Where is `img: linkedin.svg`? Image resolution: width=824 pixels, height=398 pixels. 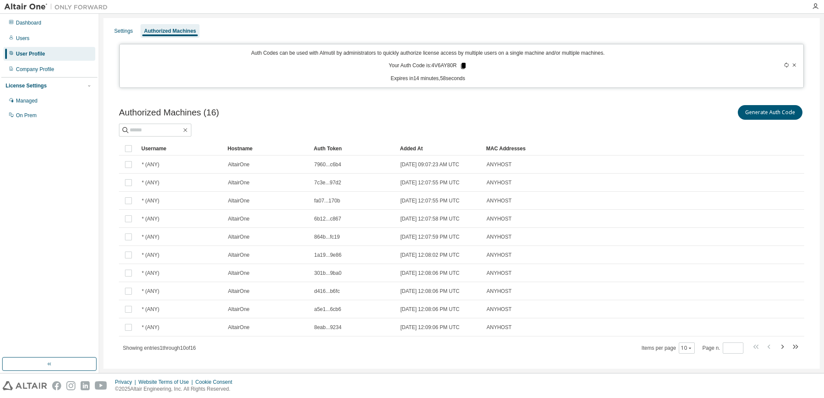 img: linkedin.svg is located at coordinates (85, 385).